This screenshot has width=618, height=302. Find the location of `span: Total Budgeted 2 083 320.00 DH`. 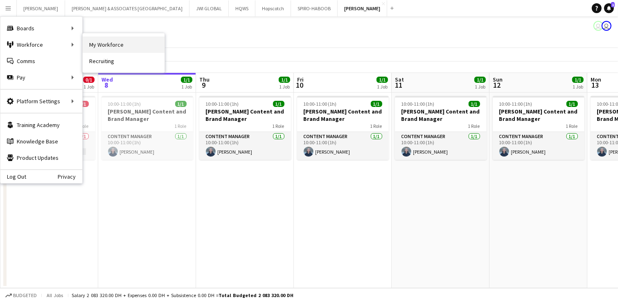

span: Total Budgeted 2 083 320.00 DH is located at coordinates (256, 295).